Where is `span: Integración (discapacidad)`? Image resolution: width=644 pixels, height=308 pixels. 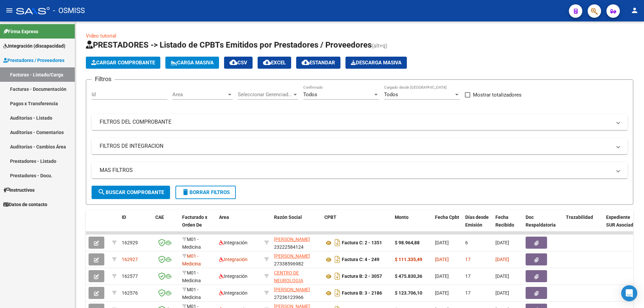 span: Integración (discapacidad) is located at coordinates (34, 46).